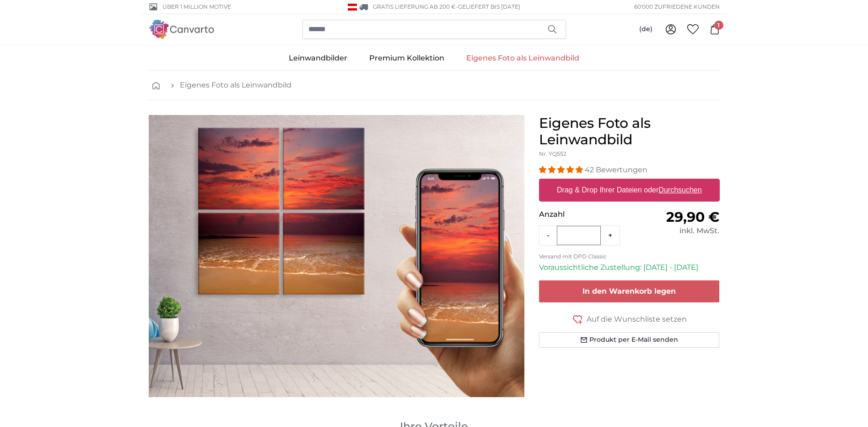 Image resolution: width=868 pixels, height=427 pixels. Describe the element at coordinates (434, 85) in the screenshot. I see `nav: breadcrumbs` at that location.